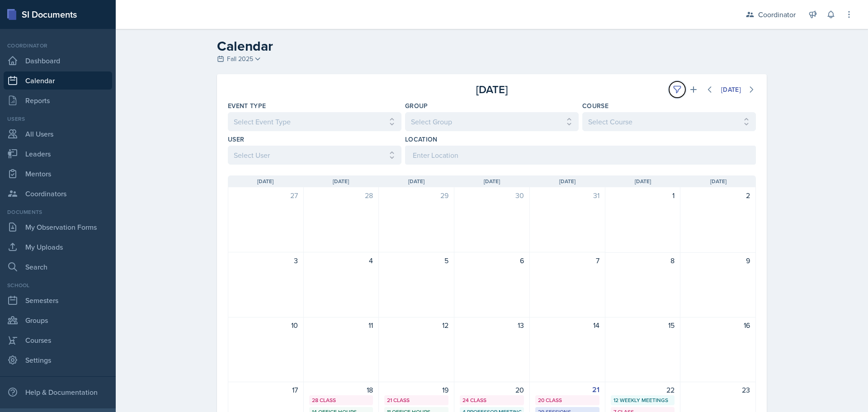  Describe the element at coordinates (236, 139) in the screenshot. I see `label: User` at that location.